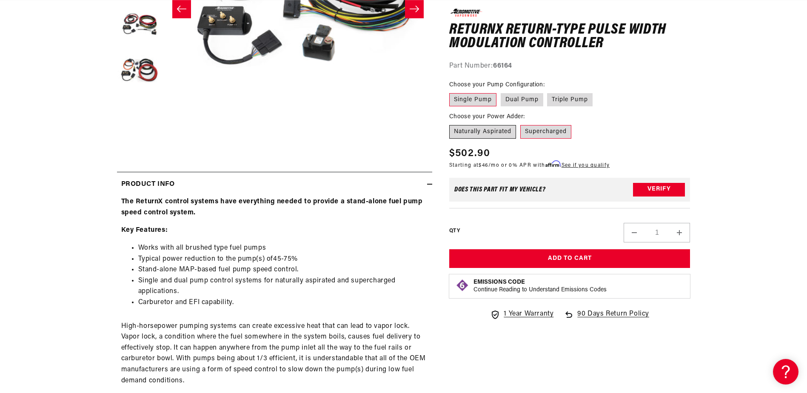 This screenshot has width=807, height=393. I want to click on label: Supercharged, so click(546, 132).